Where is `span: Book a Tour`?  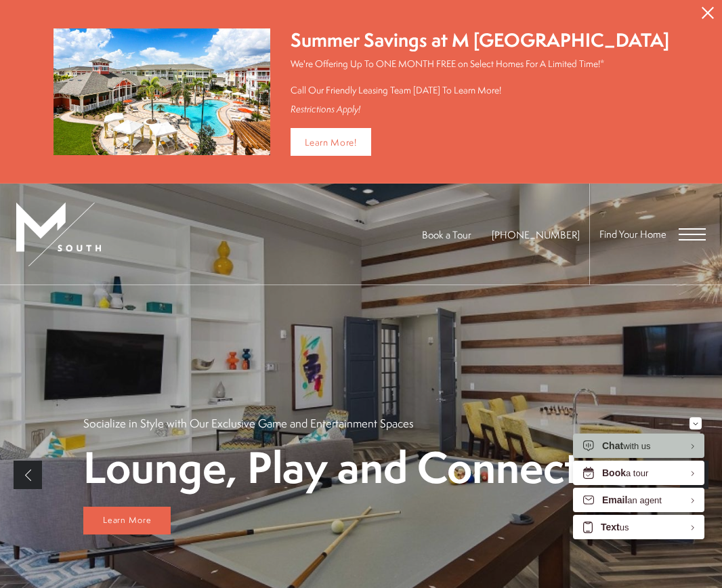 span: Book a Tour is located at coordinates (446, 235).